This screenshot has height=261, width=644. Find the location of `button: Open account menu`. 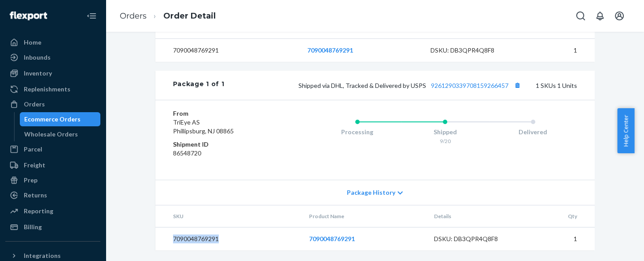

button: Open account menu is located at coordinates (620, 16).